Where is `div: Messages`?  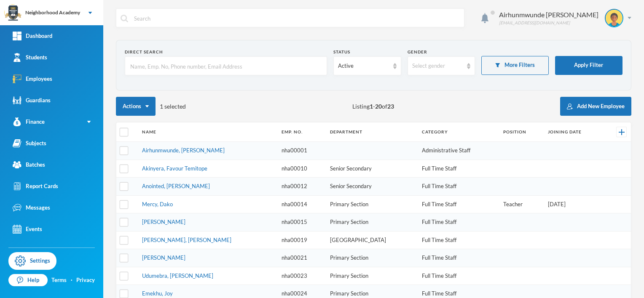
div: Messages is located at coordinates (31, 208).